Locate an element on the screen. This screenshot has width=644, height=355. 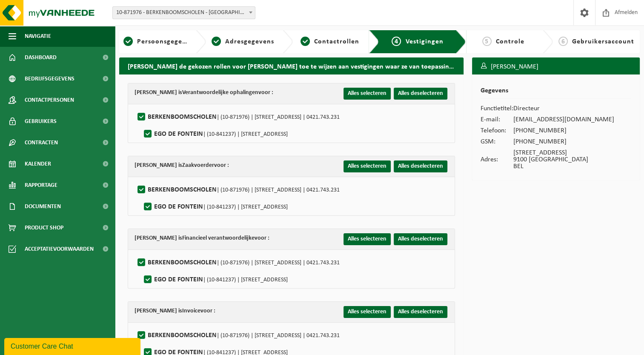
span: Acceptatievoorwaarden is located at coordinates (59, 249).